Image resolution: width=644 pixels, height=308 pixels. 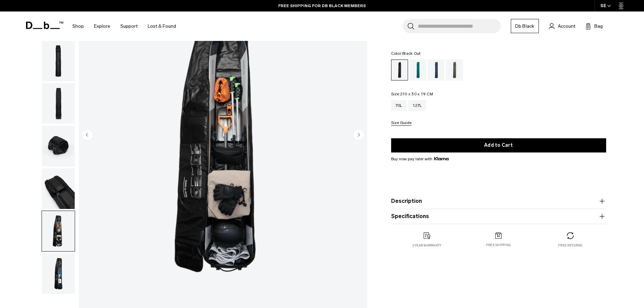 What do you see at coordinates (594, 26) in the screenshot?
I see `button: Bag` at bounding box center [594, 26].